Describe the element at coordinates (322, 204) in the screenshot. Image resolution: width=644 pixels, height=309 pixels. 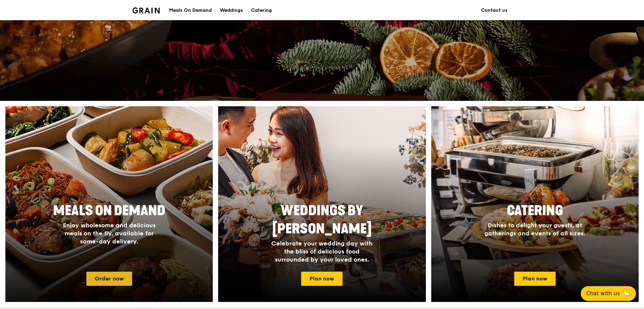
I see `img: weddings-card.4f3003b8.jpg` at that location.